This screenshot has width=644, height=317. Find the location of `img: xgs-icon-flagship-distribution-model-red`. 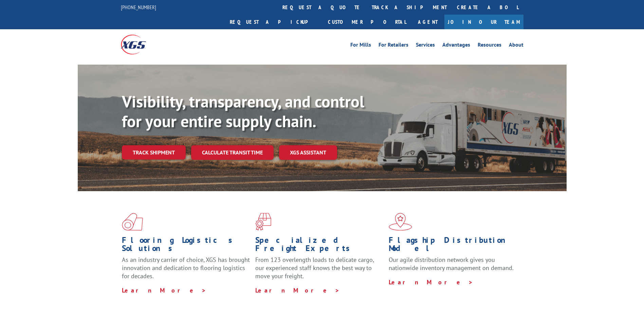

img: xgs-icon-flagship-distribution-model-red is located at coordinates (400, 222).